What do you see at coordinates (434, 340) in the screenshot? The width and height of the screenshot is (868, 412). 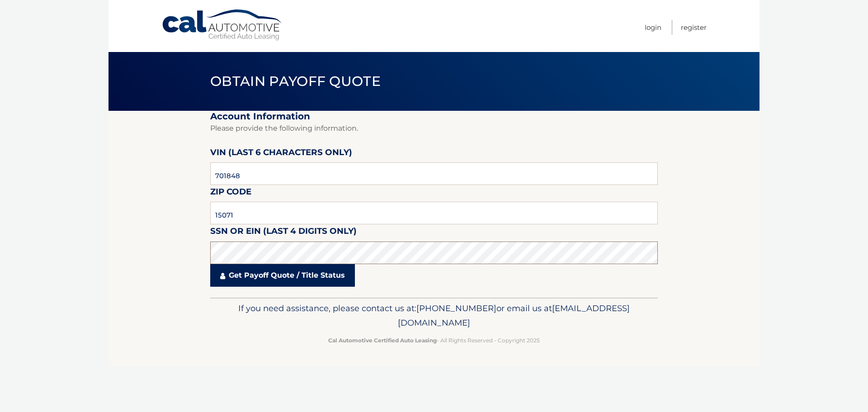 I see `p: - All Rights Reserved - Copyright 2025` at bounding box center [434, 340].